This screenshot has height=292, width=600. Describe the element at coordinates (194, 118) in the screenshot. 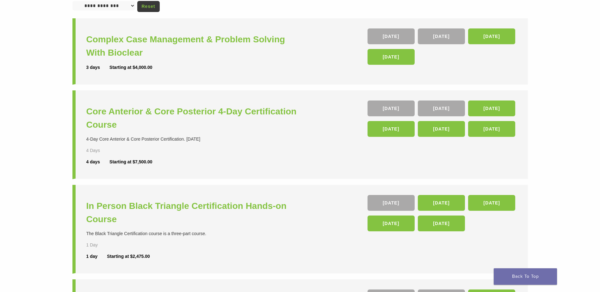

I see `a: Core Anterior & Core Posterior 4-Day Certification Course` at that location.